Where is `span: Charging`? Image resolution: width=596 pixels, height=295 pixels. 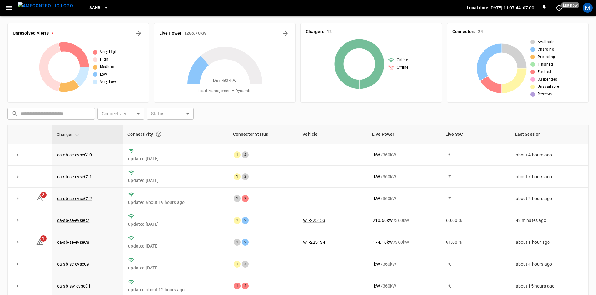 span: Charging is located at coordinates (545, 50).